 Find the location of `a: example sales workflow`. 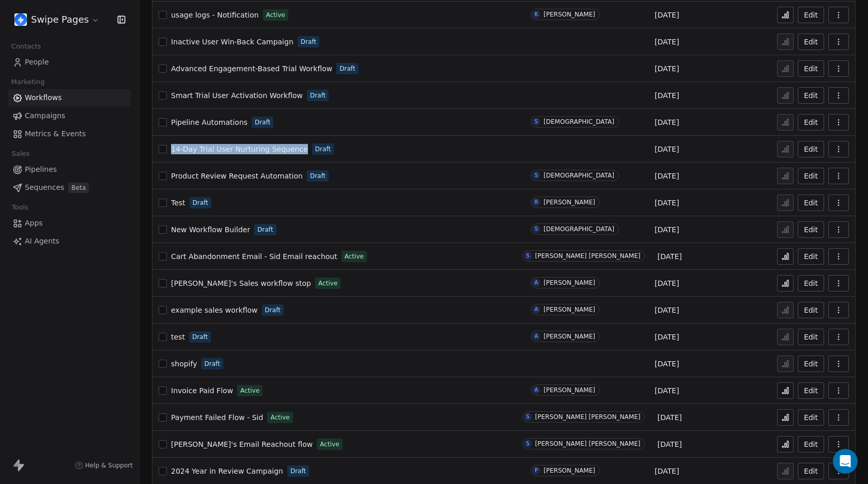

a: example sales workflow is located at coordinates (214, 310).